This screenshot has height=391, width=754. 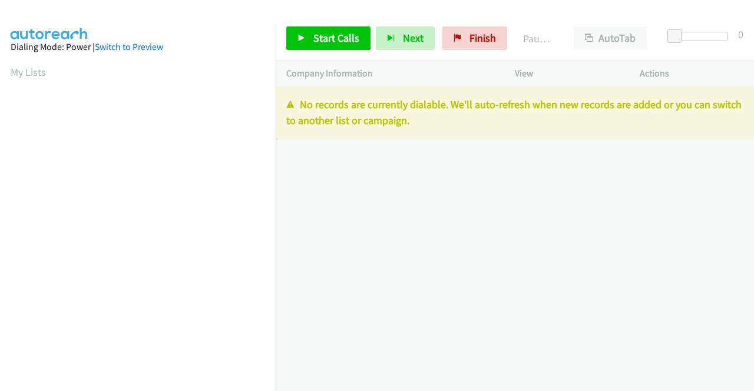 I want to click on div: Delay between calls (in seconds), so click(x=700, y=36).